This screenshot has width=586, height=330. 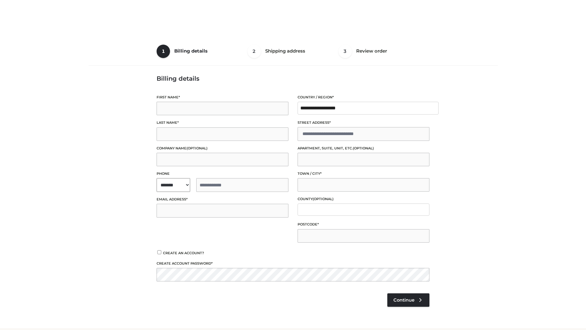 I want to click on span: Create an account?, so click(x=183, y=253).